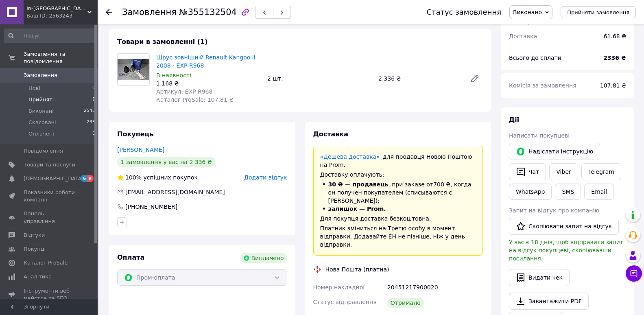 The image size is (644, 315). What do you see at coordinates (89, 111) in the screenshot?
I see `span: 2545` at bounding box center [89, 111].